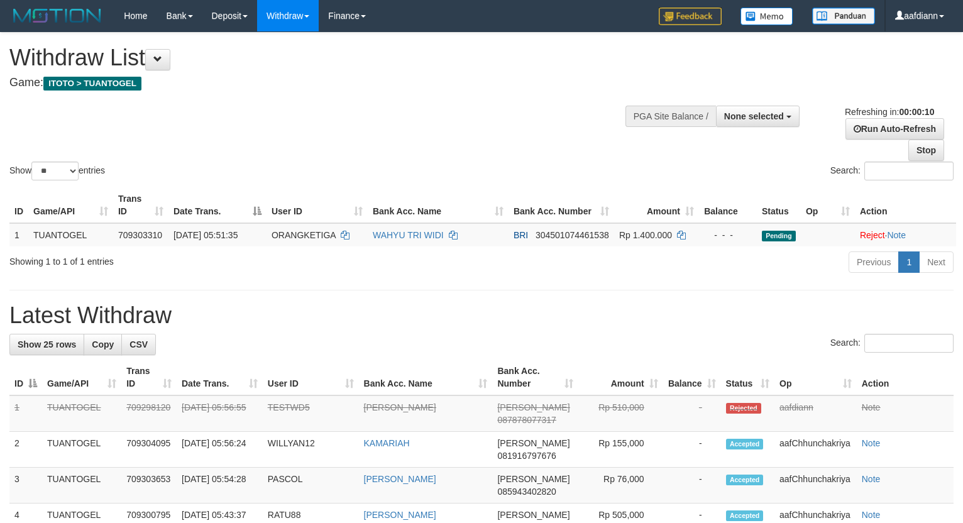 The width and height of the screenshot is (963, 523). What do you see at coordinates (747, 377) in the screenshot?
I see `th: Status: activate to sort column ascending` at bounding box center [747, 377].